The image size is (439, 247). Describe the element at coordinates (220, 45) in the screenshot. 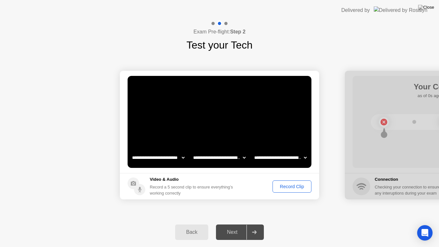

I see `h1: Test your Tech` at that location.